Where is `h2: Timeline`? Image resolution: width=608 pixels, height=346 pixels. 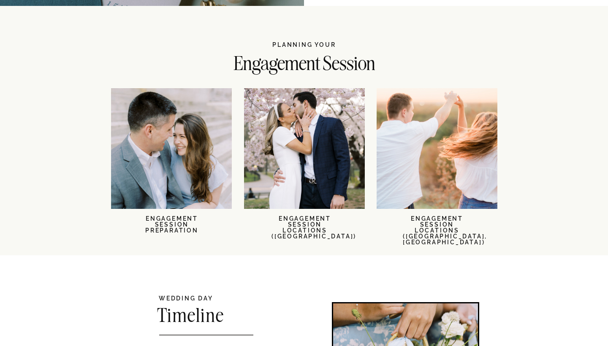
h2: Timeline is located at coordinates (212, 317).